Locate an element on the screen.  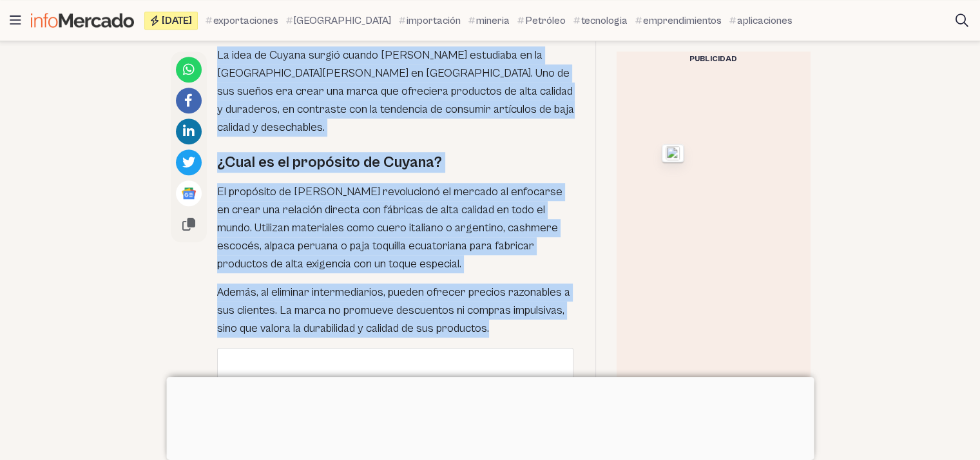
span: Petróleo is located at coordinates (545, 21).